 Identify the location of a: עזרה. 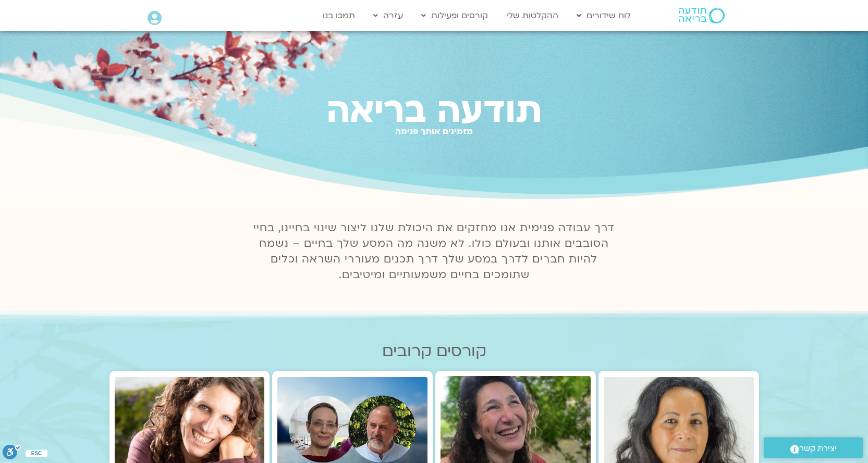
(388, 15).